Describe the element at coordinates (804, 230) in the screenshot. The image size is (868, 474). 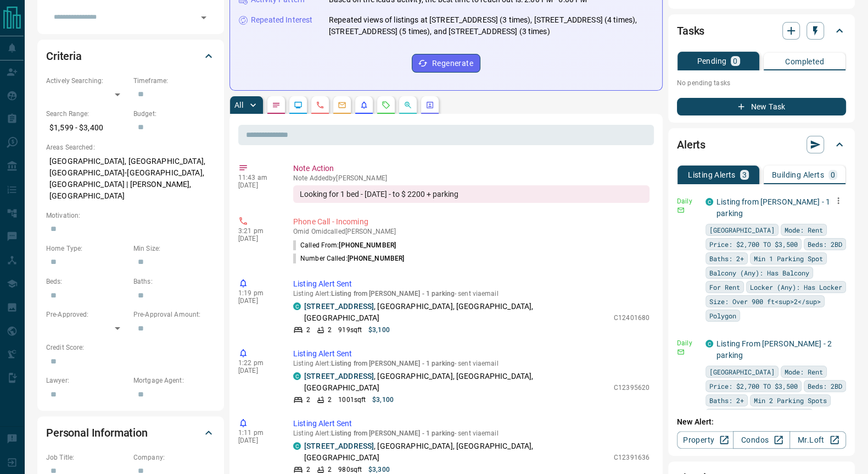
I see `span: Mode: Rent` at that location.